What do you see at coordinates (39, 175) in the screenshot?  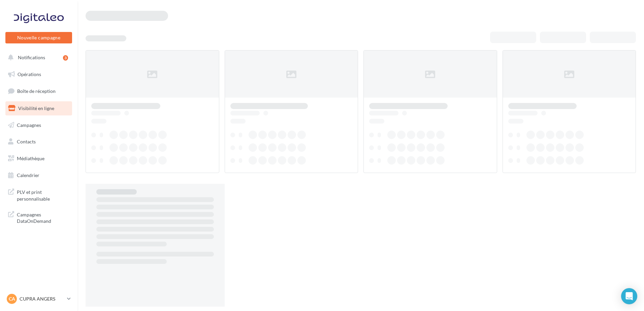 I see `a: Calendrier` at bounding box center [39, 175].